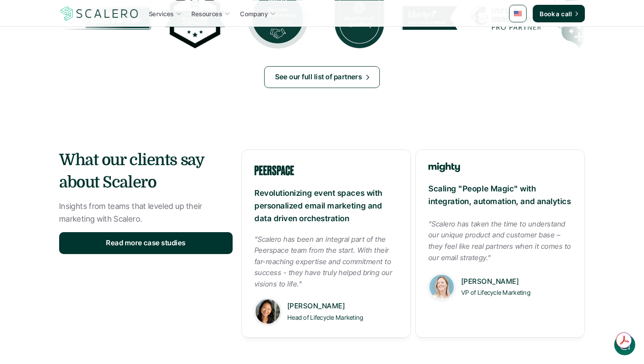 This screenshot has width=644, height=364. Describe the element at coordinates (99, 13) in the screenshot. I see `img: Scalero company logo` at that location.